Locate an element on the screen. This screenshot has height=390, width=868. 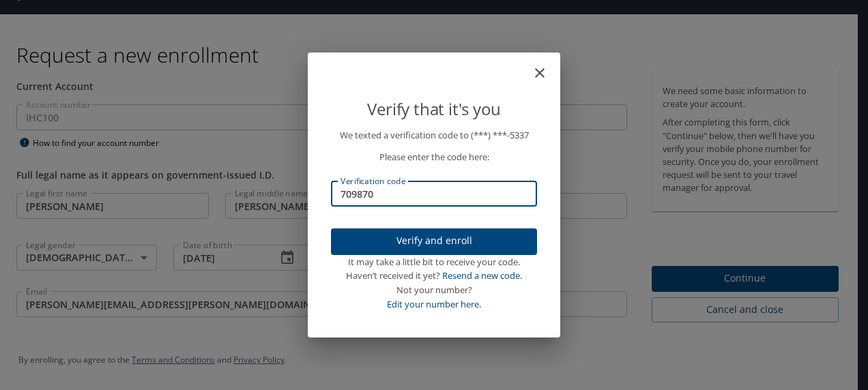
p: Please enter the code here: is located at coordinates (434, 157).